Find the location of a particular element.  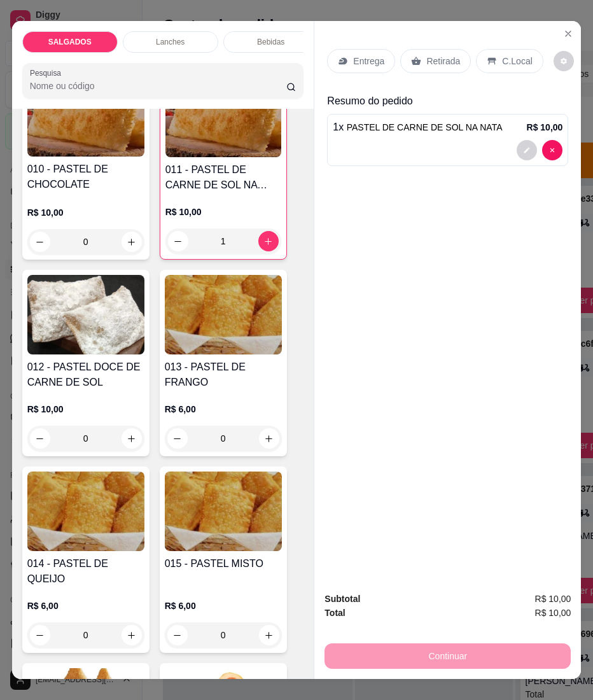

p: Retirada is located at coordinates (443, 61).